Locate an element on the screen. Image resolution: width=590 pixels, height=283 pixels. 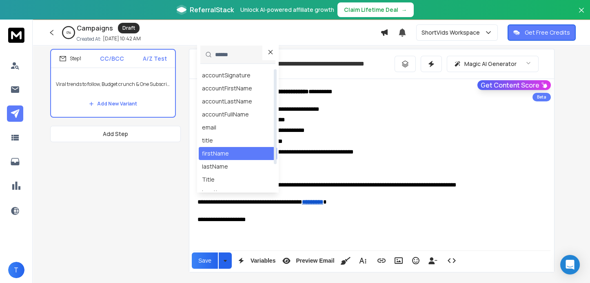
span: Preview Email is located at coordinates (315, 261).